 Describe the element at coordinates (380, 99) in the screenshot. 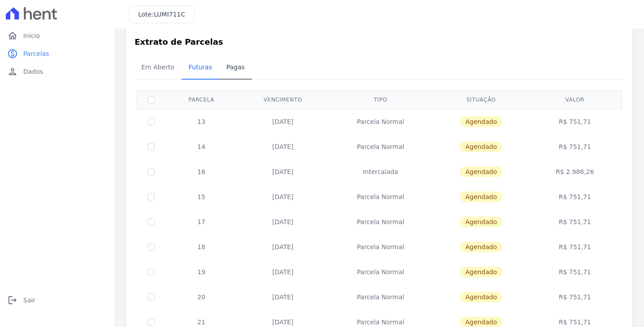

I see `th: Tipo` at that location.